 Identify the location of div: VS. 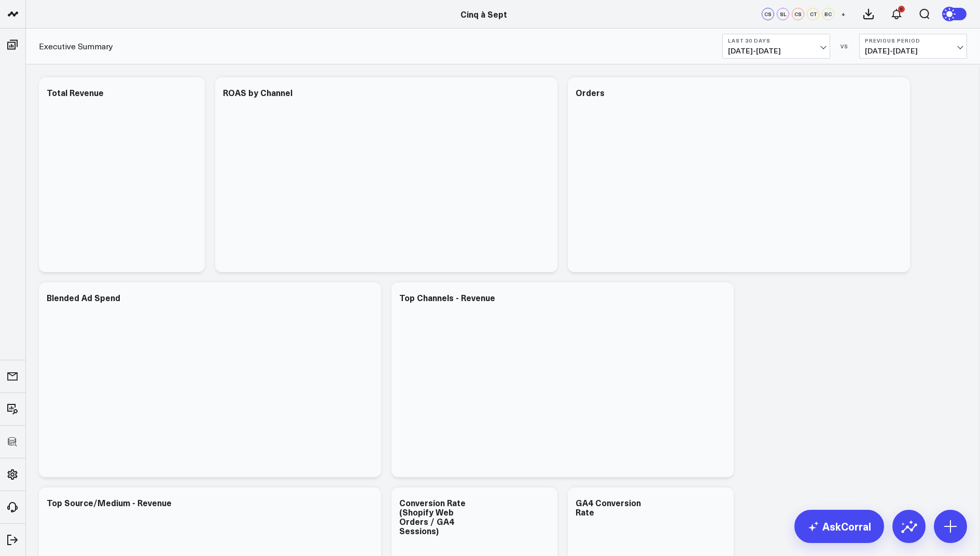
(845, 46).